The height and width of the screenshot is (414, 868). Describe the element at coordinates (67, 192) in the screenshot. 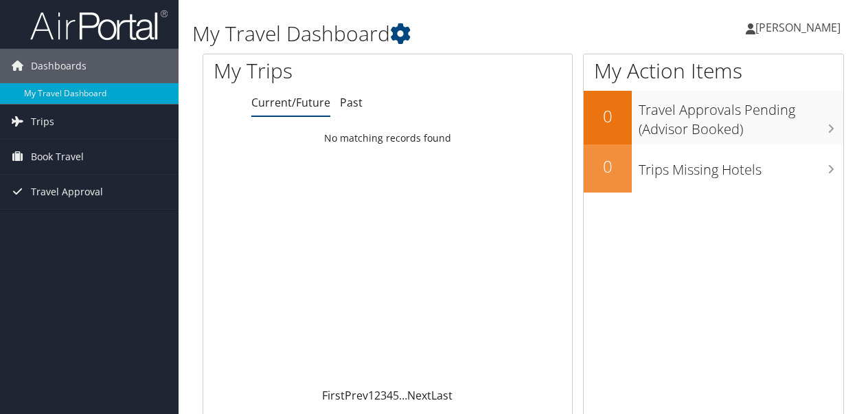

I see `span: Travel Approval` at that location.